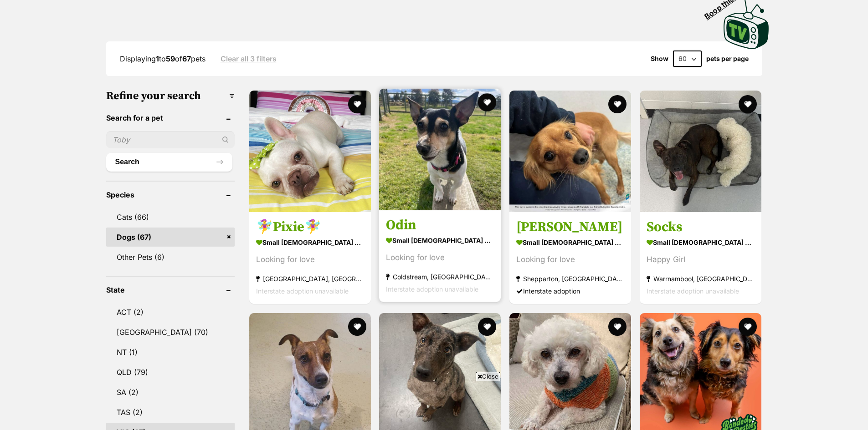 The width and height of the screenshot is (868, 430). What do you see at coordinates (169, 162) in the screenshot?
I see `button: Search` at bounding box center [169, 162].